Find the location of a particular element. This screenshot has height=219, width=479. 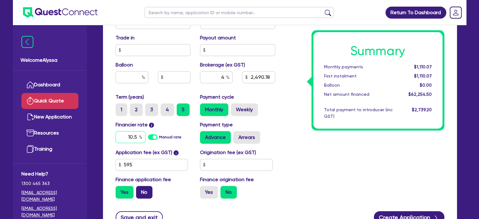

div: Net amount financed is located at coordinates (359, 94).